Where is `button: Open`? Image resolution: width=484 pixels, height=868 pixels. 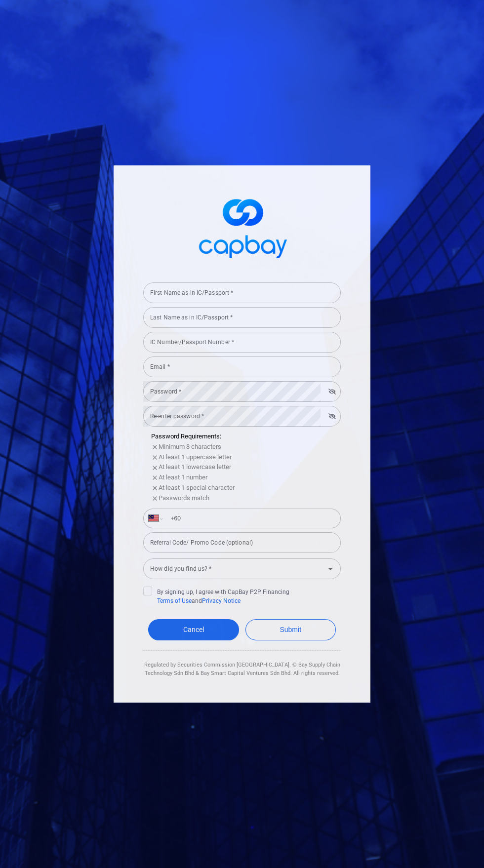 button: Open is located at coordinates (331, 569).